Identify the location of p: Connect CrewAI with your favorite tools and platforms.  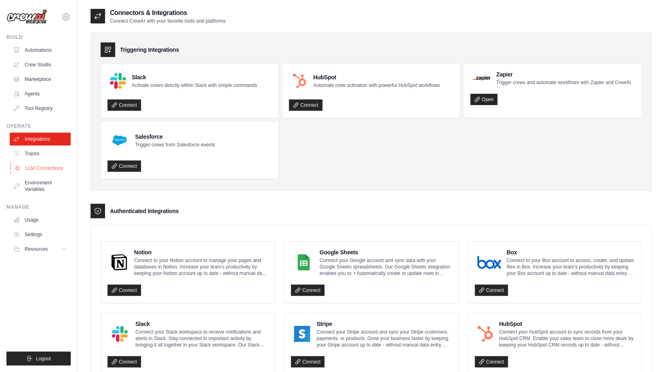
(168, 21).